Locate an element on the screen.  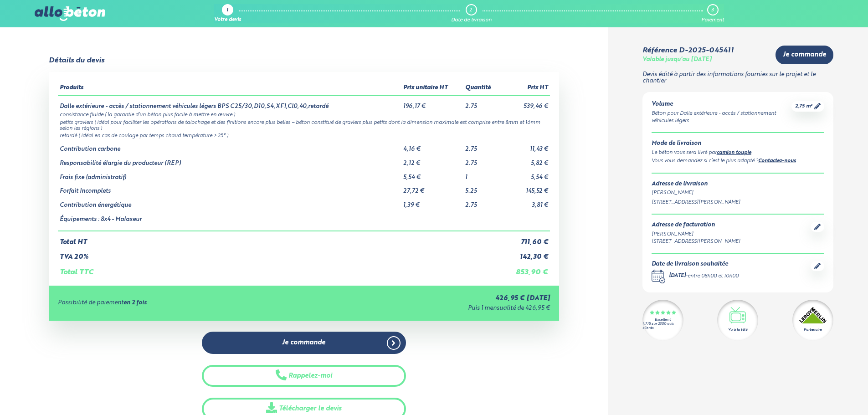
img: allobéton is located at coordinates (70, 14).